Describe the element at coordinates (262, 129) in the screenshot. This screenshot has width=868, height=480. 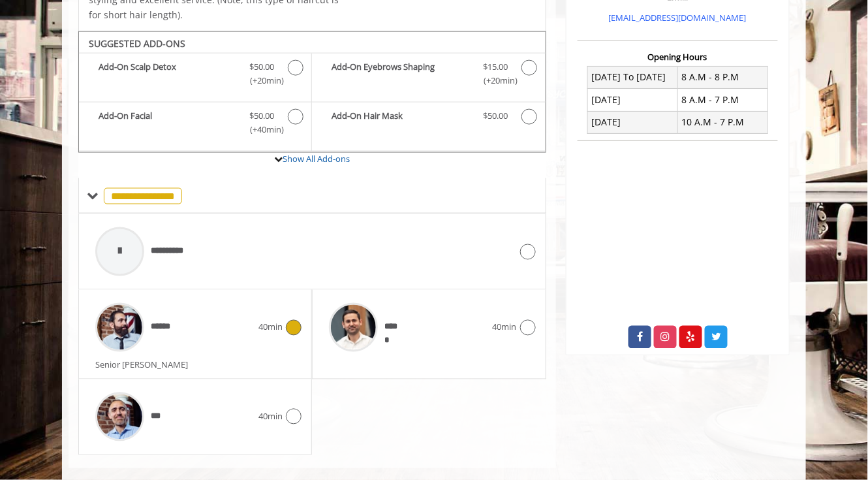
I see `span: (+40min )` at that location.